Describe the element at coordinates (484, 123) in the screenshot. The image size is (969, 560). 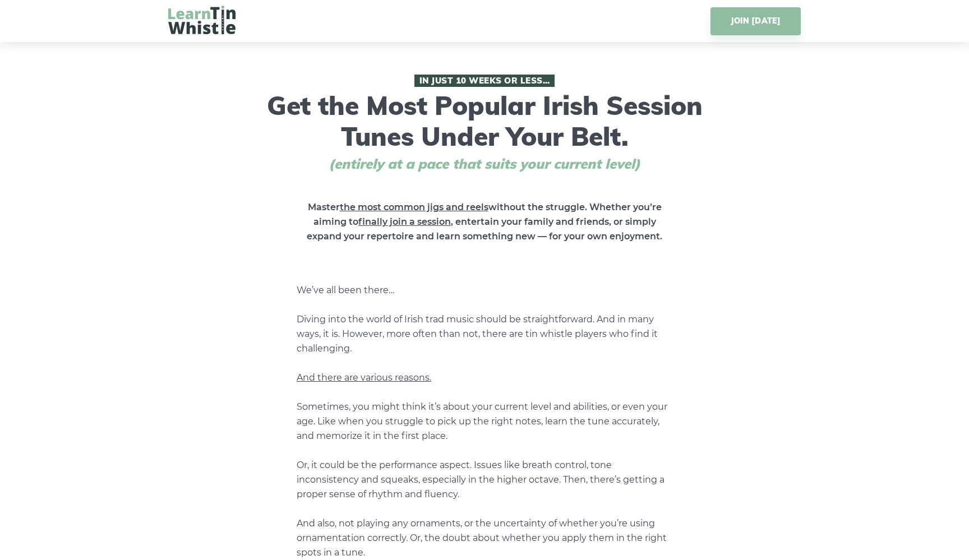
I see `h1: Get the Most Popular Irish Session Tunes Under Your Belt.` at that location.